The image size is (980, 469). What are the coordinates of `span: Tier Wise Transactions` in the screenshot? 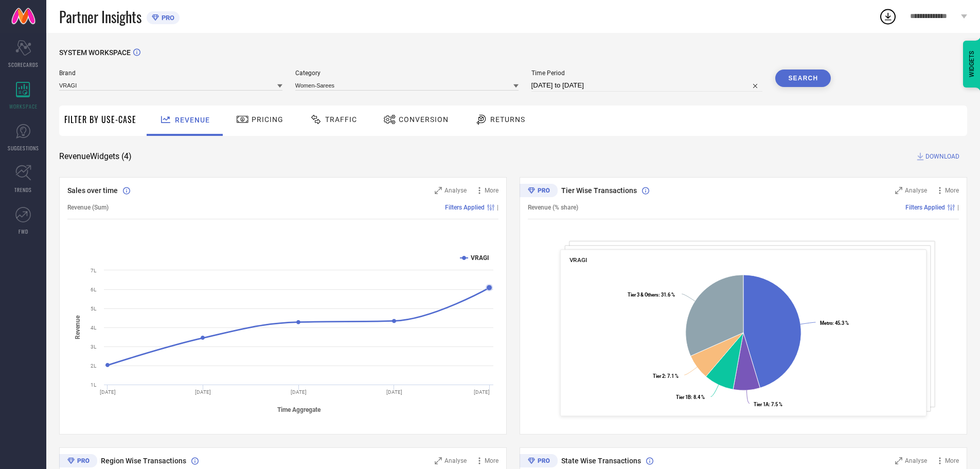 It's located at (599, 191).